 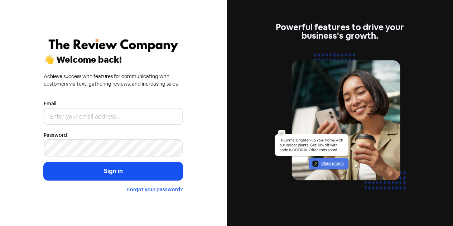 What do you see at coordinates (113, 80) in the screenshot?
I see `div: Achieve success with features for communicating with customers via text, gathering reviews, and i...` at bounding box center [113, 80].